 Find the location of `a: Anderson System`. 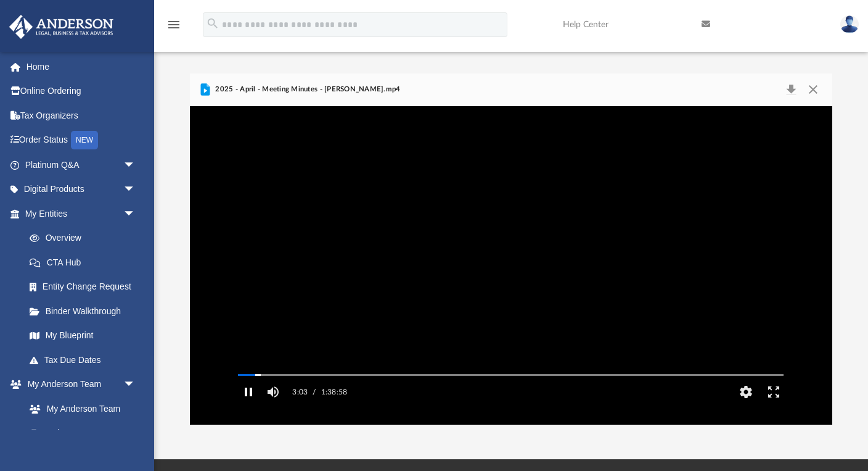

a: Anderson System is located at coordinates (83, 433).